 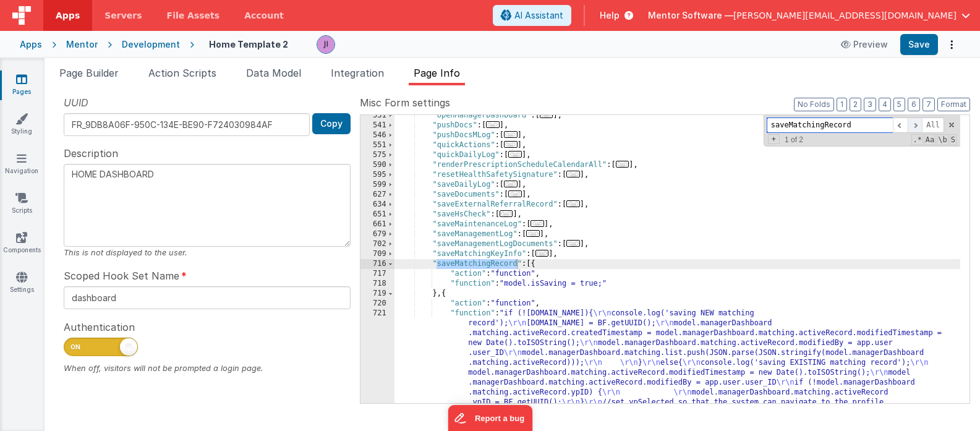 I want to click on button: 7, so click(x=929, y=105).